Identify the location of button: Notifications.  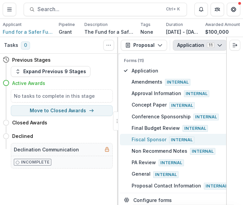
(201, 9).